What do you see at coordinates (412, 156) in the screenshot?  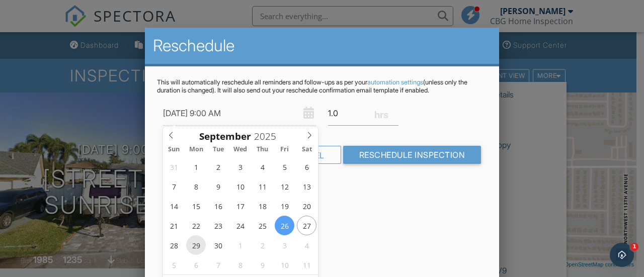 I see `input: Reschedule Inspection` at bounding box center [412, 156].